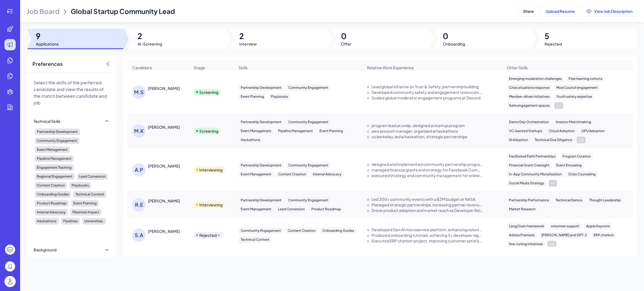  Describe the element at coordinates (454, 44) in the screenshot. I see `span: Onboarding` at that location.